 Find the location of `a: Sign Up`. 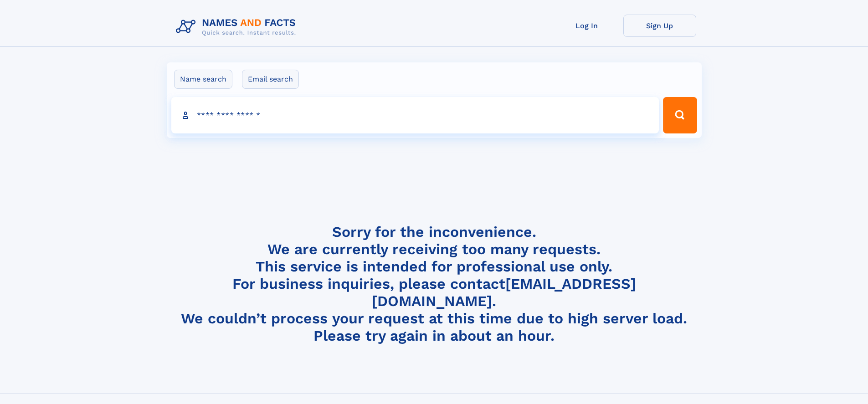

a: Sign Up is located at coordinates (660, 26).